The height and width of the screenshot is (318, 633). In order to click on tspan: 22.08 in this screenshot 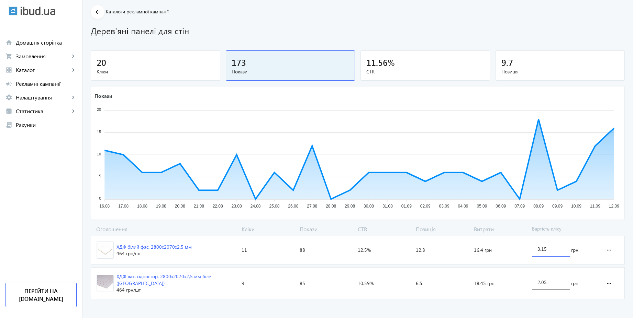, I will do `click(218, 207)`.